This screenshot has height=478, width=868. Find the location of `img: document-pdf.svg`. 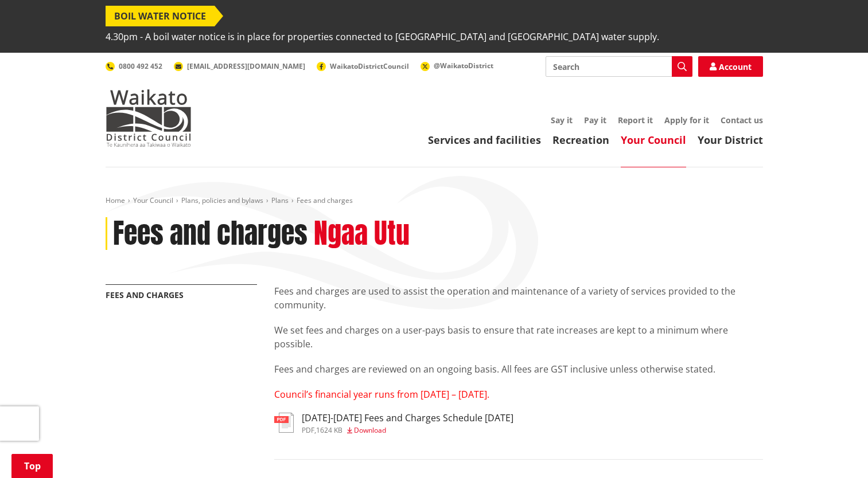

img: document-pdf.svg is located at coordinates (284, 422).